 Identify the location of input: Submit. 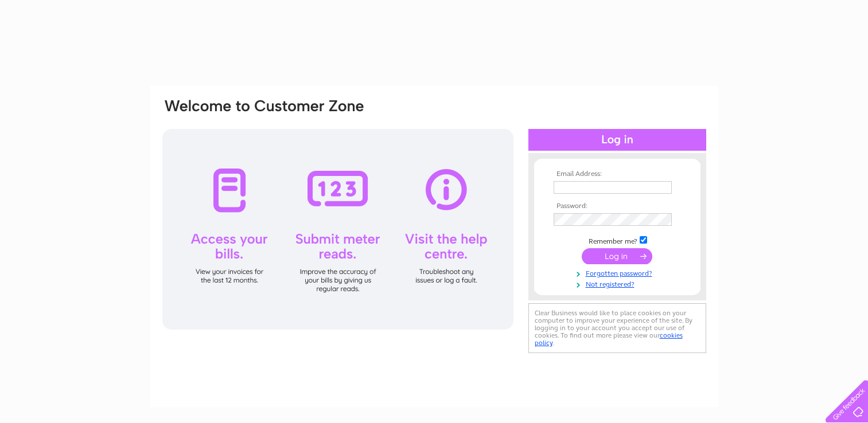
(617, 256).